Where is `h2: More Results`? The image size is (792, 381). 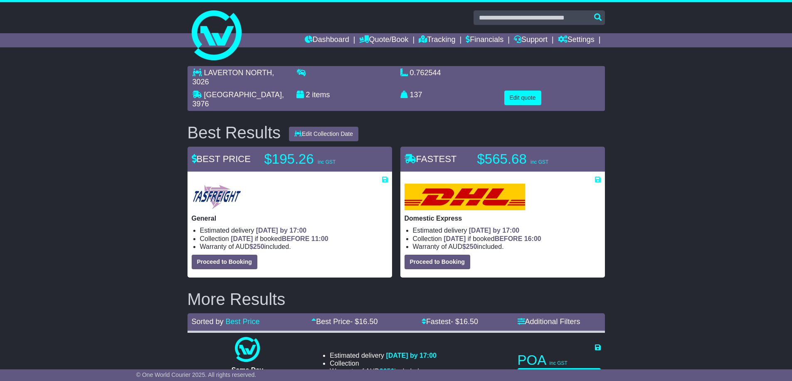
h2: More Results is located at coordinates (396, 299).